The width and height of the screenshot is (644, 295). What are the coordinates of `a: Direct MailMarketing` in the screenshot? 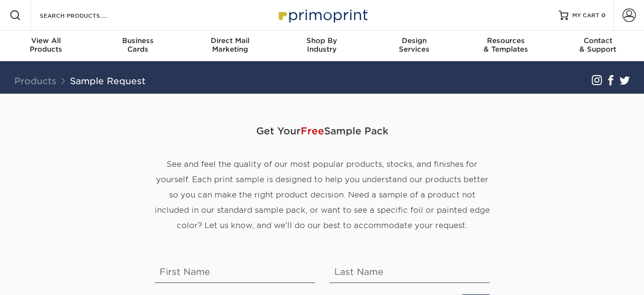 It's located at (230, 46).